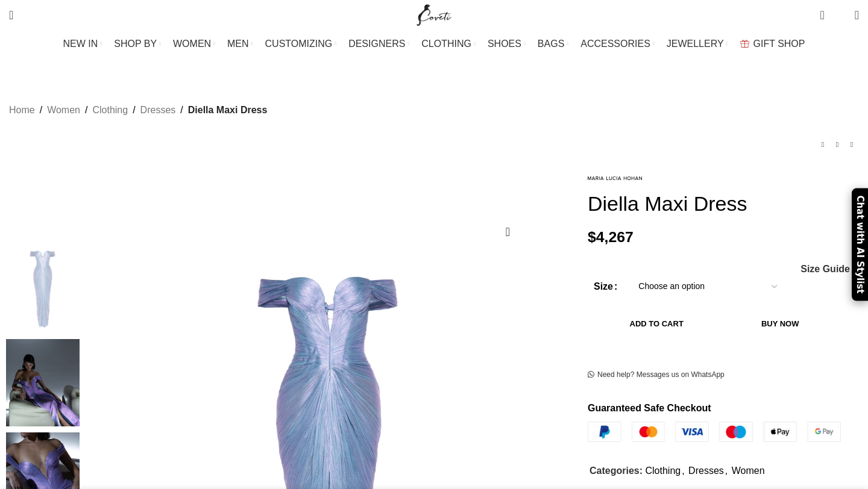 The width and height of the screenshot is (868, 489). Describe the element at coordinates (551, 44) in the screenshot. I see `span: BAGS` at that location.